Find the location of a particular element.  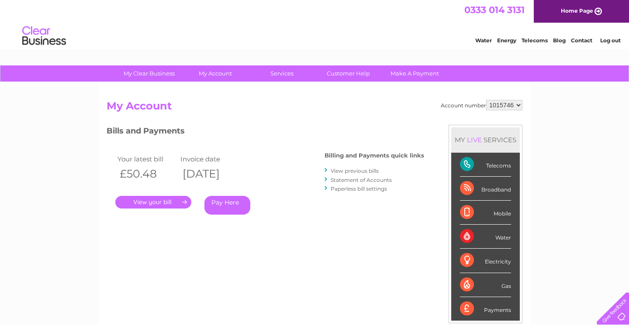

a: View previous bills is located at coordinates (355, 171).